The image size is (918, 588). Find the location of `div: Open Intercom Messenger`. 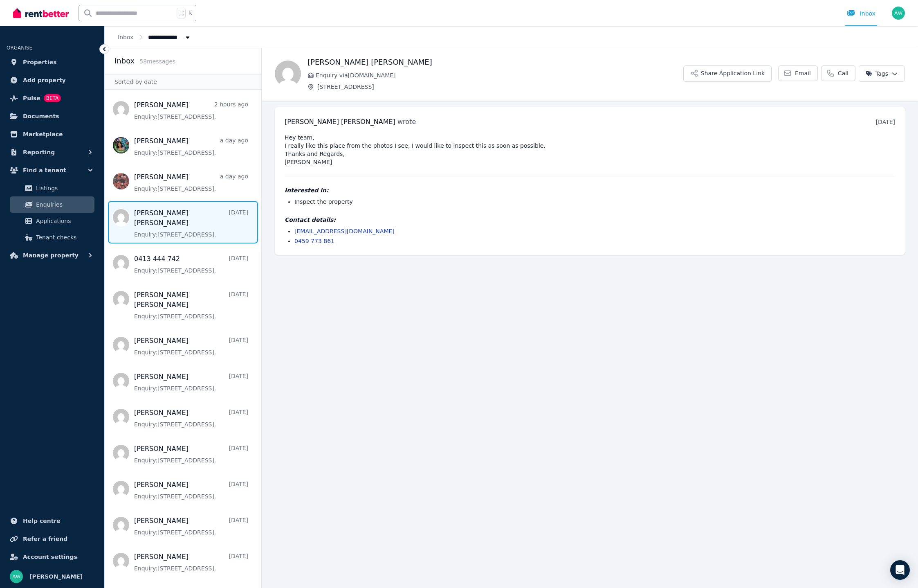

div: Open Intercom Messenger is located at coordinates (900, 570).